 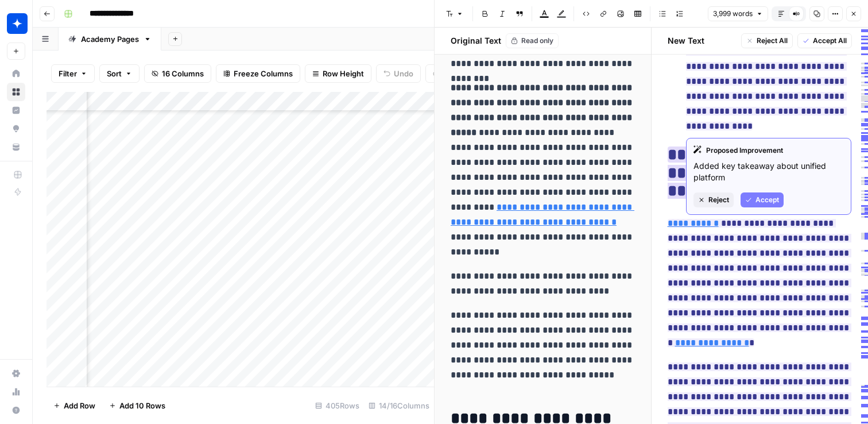 What do you see at coordinates (16, 373) in the screenshot?
I see `a: Settings` at bounding box center [16, 373].